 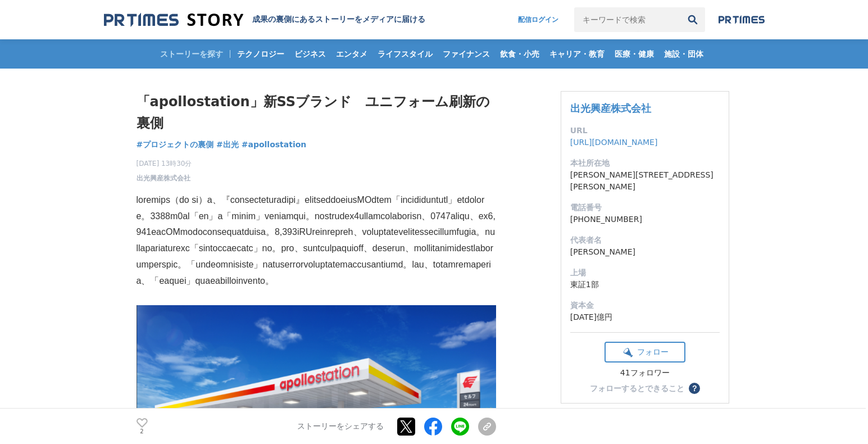 What do you see at coordinates (645, 240) in the screenshot?
I see `dt: 代表者名` at bounding box center [645, 240].